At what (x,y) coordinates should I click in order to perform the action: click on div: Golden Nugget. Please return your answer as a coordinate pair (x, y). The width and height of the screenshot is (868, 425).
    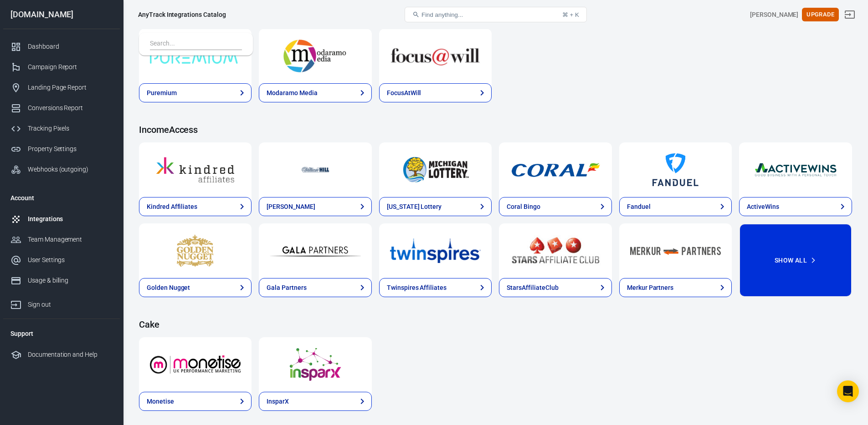
    Looking at the image, I should click on (168, 288).